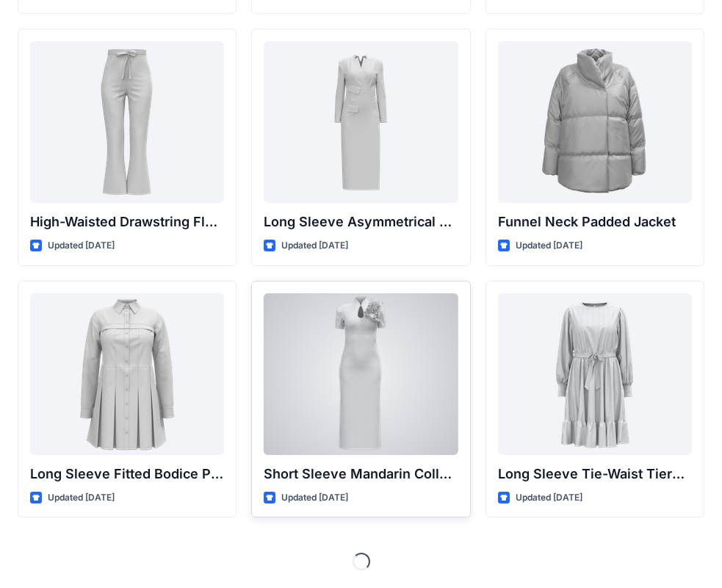 The width and height of the screenshot is (722, 588). Describe the element at coordinates (361, 474) in the screenshot. I see `p: Short Sleeve Mandarin Collar Sheath Dress with Floral Appliqué` at that location.